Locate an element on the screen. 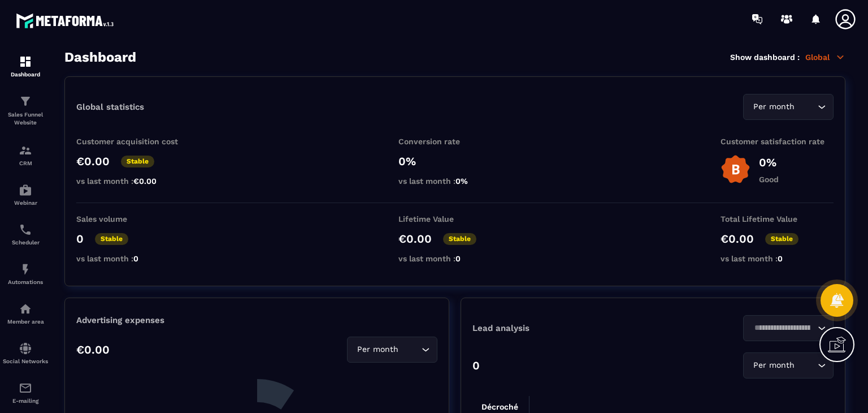  a: automationsautomationsWebinar is located at coordinates (26, 194).